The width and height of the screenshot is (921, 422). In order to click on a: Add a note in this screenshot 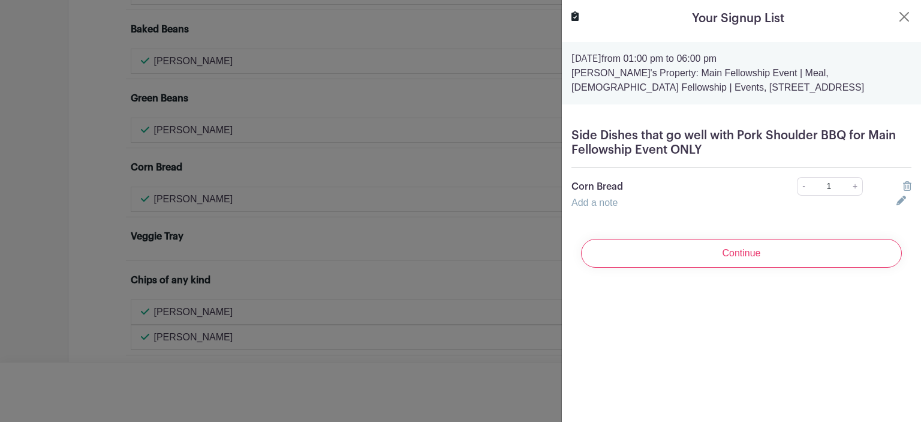, I will do `click(594, 202)`.